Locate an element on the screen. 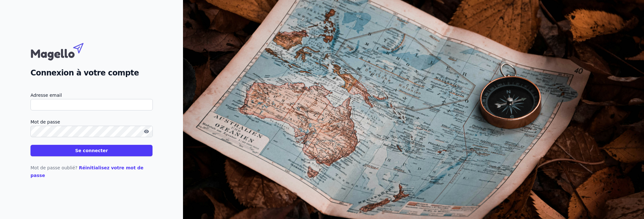 Image resolution: width=644 pixels, height=219 pixels. img: Magello is located at coordinates (64, 51).